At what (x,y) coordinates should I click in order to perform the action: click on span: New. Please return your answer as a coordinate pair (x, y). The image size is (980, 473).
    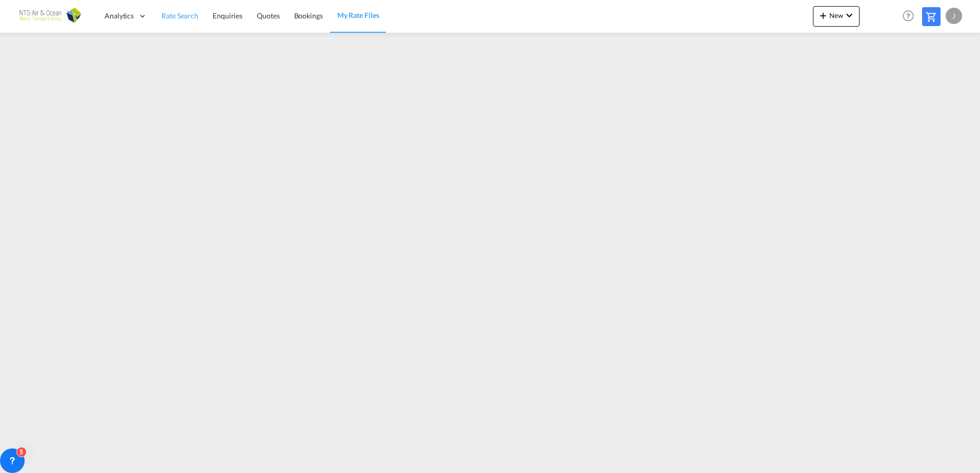
    Looking at the image, I should click on (836, 15).